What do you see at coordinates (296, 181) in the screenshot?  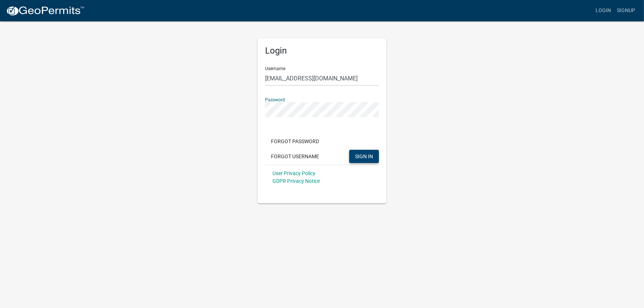 I see `a: GDPR Privacy Notice` at bounding box center [296, 181].